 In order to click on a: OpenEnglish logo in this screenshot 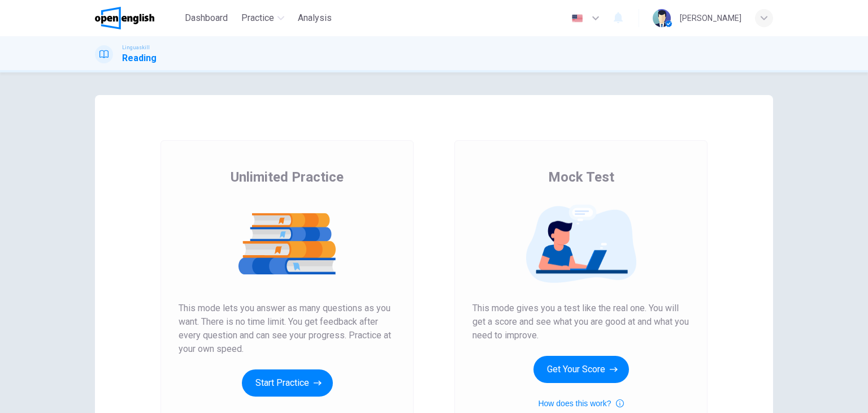, I will do `click(137, 18)`.